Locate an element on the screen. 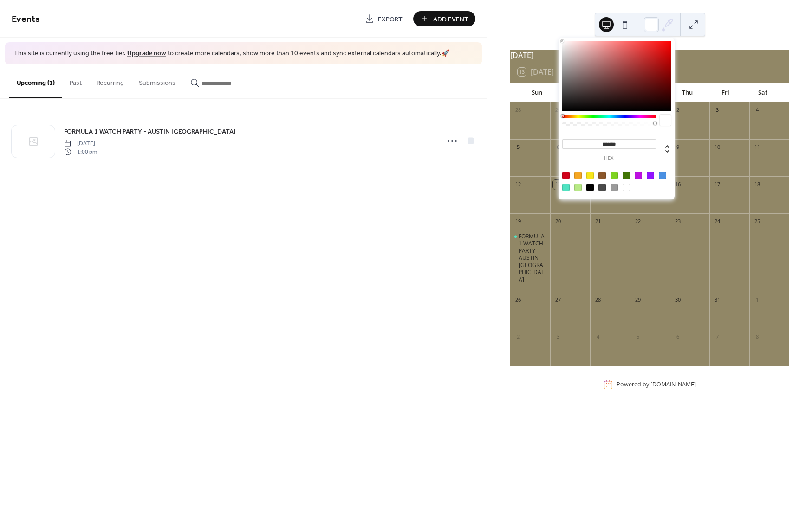 The image size is (812, 507). div: 16 is located at coordinates (678, 185).